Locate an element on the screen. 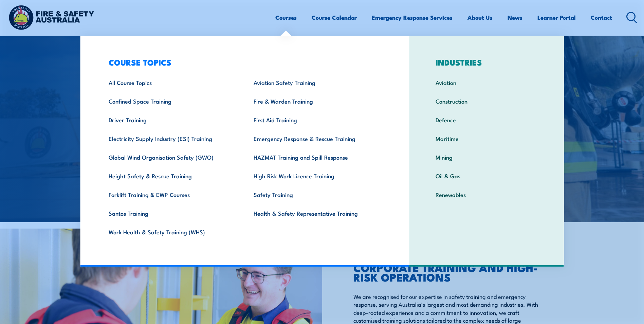 The width and height of the screenshot is (644, 324). a: Health & Safety Representative Training is located at coordinates (315, 213).